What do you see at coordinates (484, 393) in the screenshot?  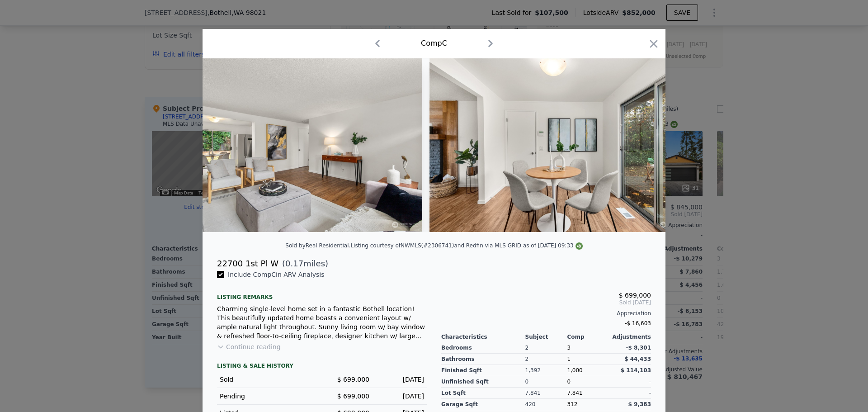 I see `div: Lot Sqft` at bounding box center [484, 393].